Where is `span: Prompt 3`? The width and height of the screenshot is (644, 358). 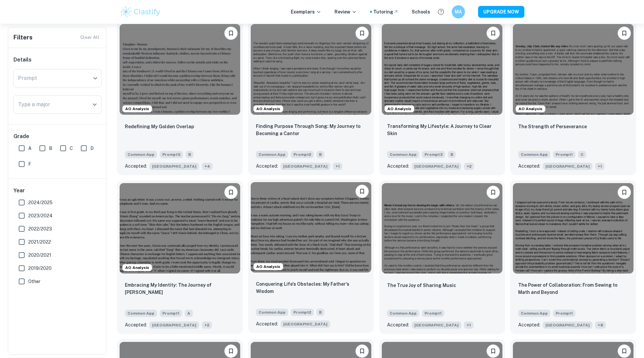
span: Prompt 3 is located at coordinates (434, 155).